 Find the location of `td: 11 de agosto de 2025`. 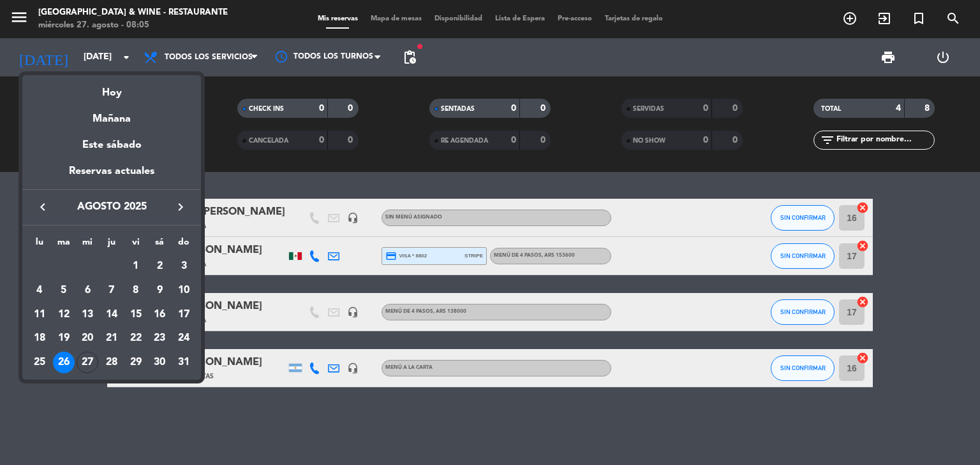

td: 11 de agosto de 2025 is located at coordinates (39, 315).